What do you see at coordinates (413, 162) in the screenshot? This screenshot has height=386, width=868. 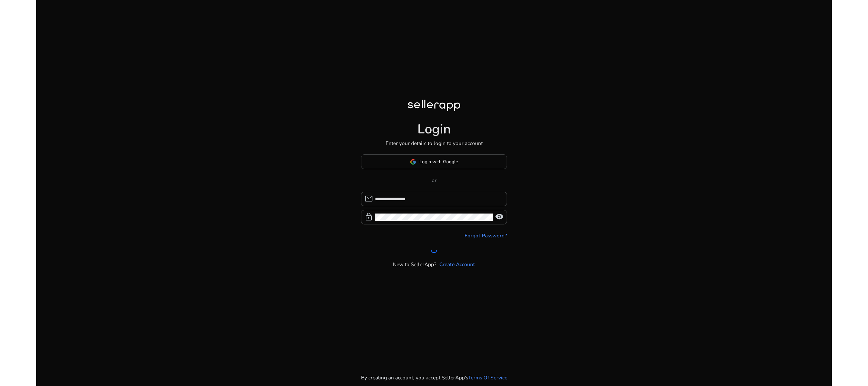 I see `img: google-logo.svg` at bounding box center [413, 162].